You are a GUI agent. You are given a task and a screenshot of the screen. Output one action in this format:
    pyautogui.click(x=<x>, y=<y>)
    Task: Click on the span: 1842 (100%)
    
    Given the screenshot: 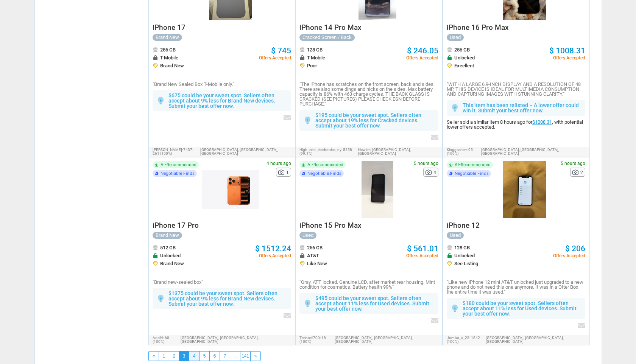 What is the action you would take?
    pyautogui.click(x=463, y=339)
    